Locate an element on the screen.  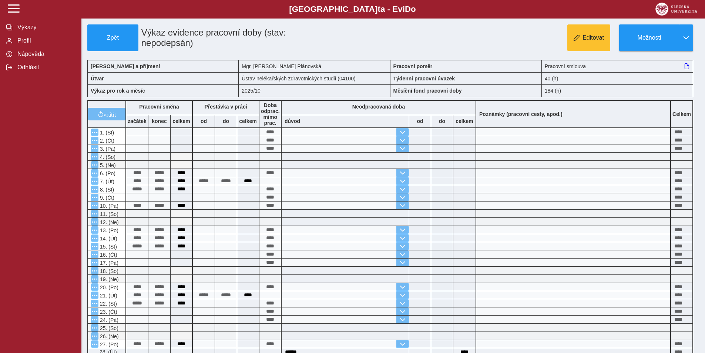
b: konec is located at coordinates (159, 121).